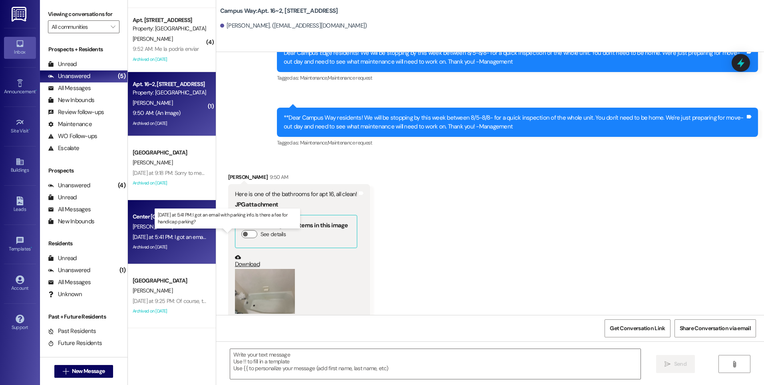 This screenshot has height=385, width=764. I want to click on button: Get Conversation Link, so click(638, 328).